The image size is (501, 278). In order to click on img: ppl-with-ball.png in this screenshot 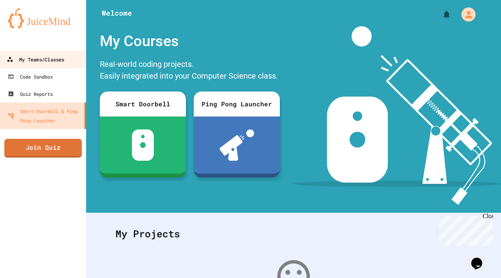, I will do `click(237, 145)`.